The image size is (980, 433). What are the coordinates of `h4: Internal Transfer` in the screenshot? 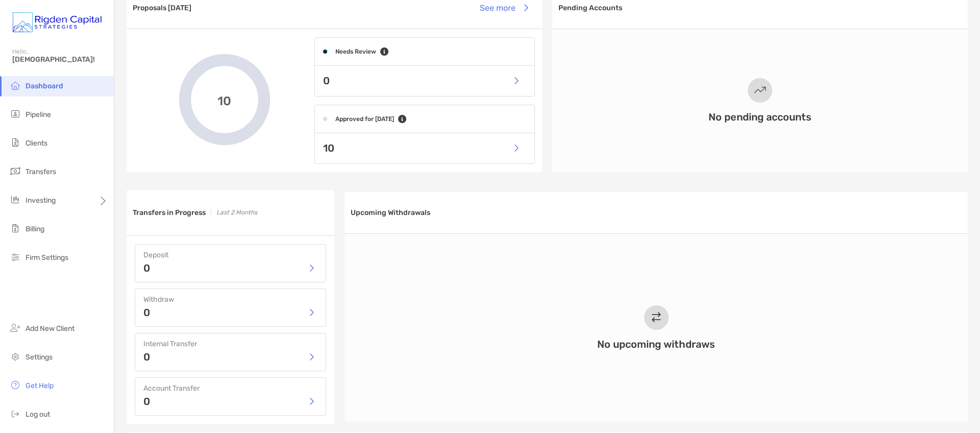 It's located at (230, 344).